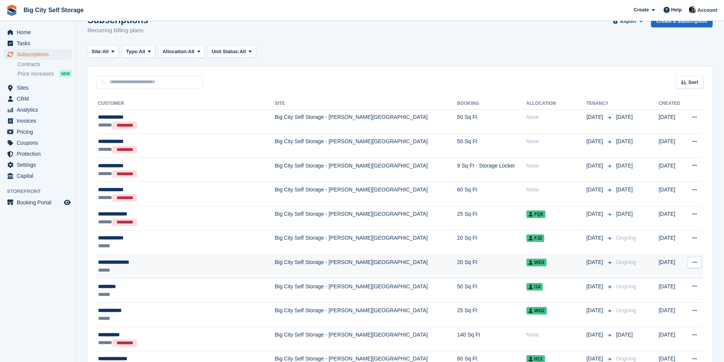 The image size is (724, 362). What do you see at coordinates (693, 10) in the screenshot?
I see `img: Patrick Nevin` at bounding box center [693, 10].